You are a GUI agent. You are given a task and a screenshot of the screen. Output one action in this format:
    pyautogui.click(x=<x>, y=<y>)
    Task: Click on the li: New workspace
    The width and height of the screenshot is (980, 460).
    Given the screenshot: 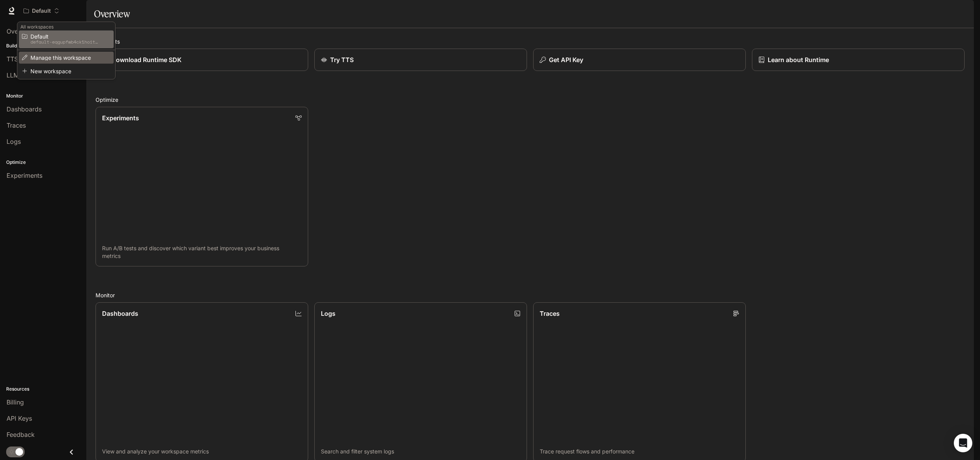 What is the action you would take?
    pyautogui.click(x=66, y=71)
    